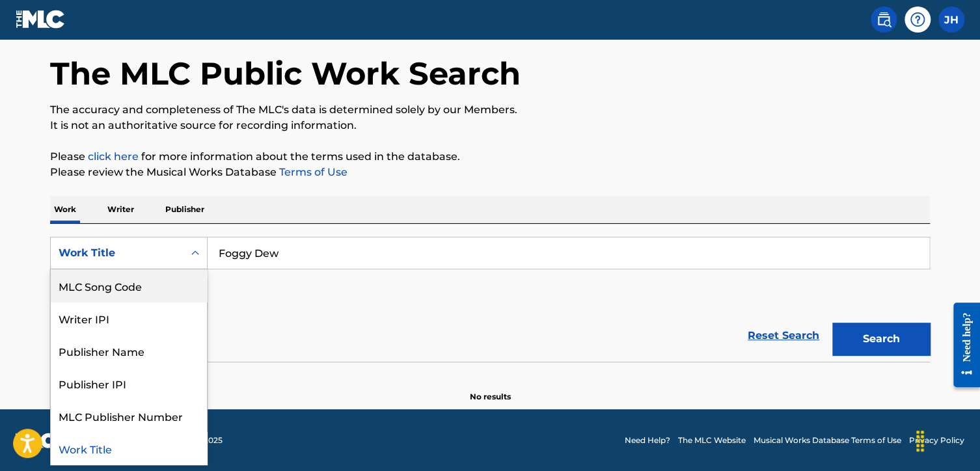  I want to click on form: Search Form, so click(490, 299).